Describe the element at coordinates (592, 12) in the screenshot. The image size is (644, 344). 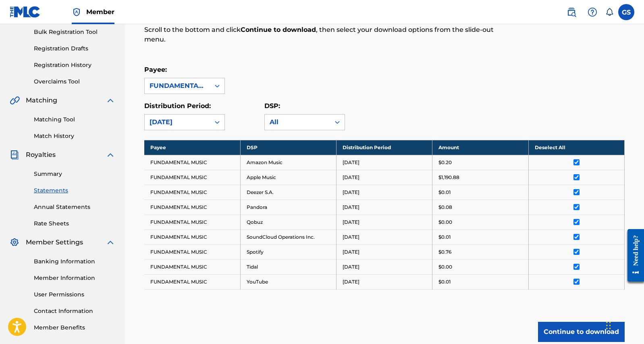
I see `img: help` at that location.